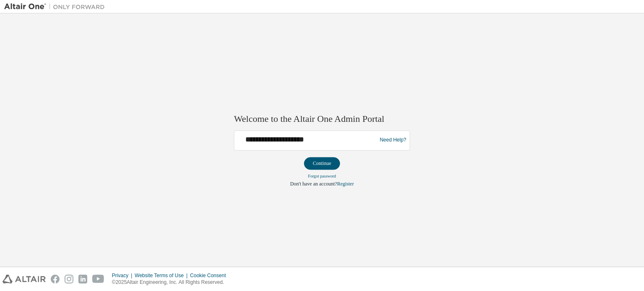 The height and width of the screenshot is (291, 644). I want to click on p: © 2025 Altair Engineering, Inc. All Rights Reserved., so click(172, 282).